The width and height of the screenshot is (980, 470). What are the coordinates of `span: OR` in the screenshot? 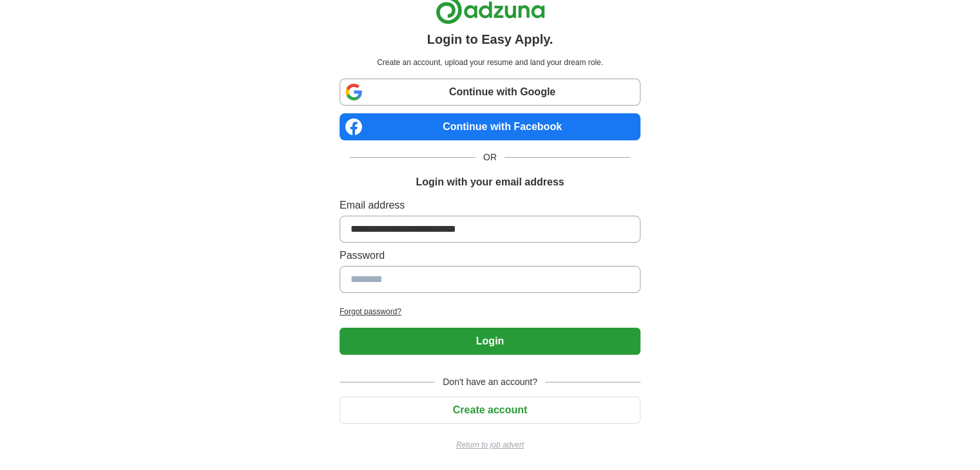 It's located at (490, 157).